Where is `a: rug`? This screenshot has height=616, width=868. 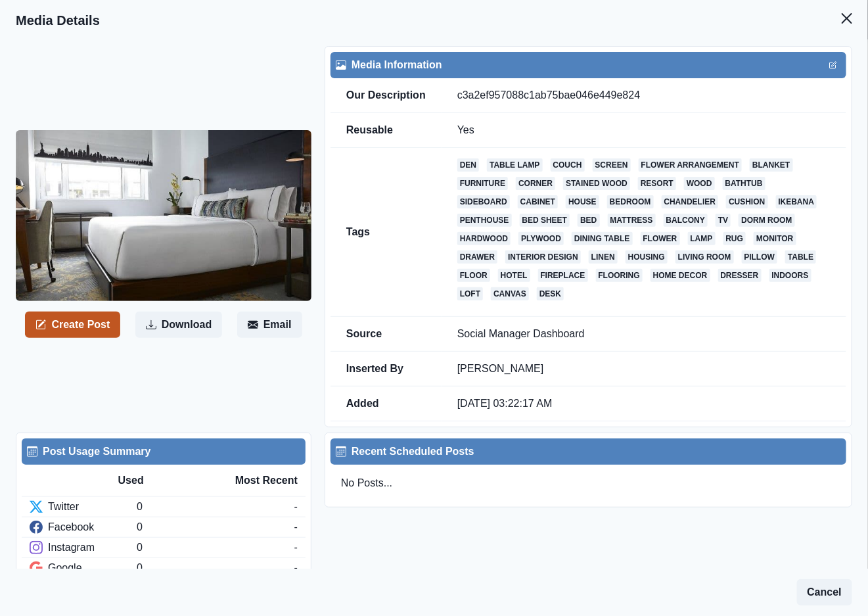
a: rug is located at coordinates (734, 238).